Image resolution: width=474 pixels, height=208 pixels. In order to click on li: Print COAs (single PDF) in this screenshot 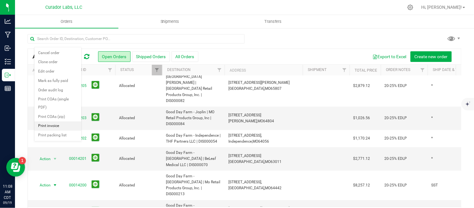, I will do `click(58, 103)`.